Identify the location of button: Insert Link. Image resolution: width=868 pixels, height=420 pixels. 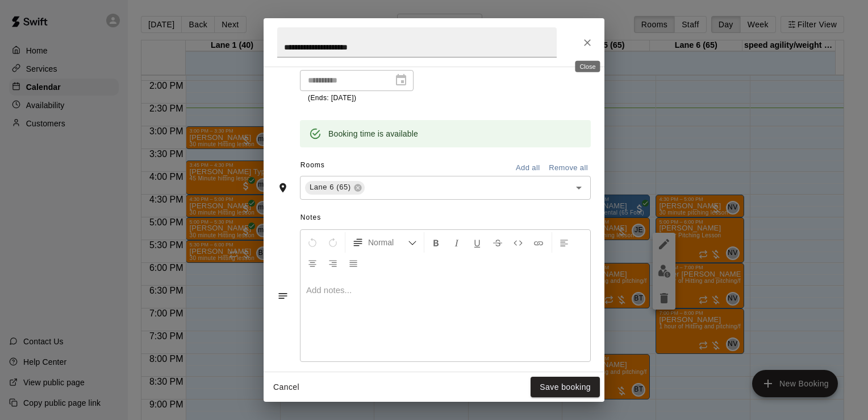
(539, 242).